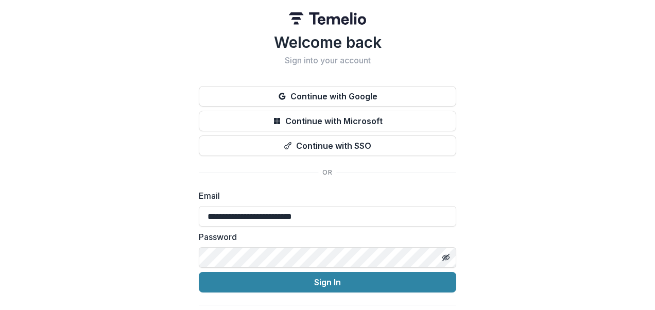 The height and width of the screenshot is (310, 655). Describe the element at coordinates (328, 42) in the screenshot. I see `h1: Welcome back` at that location.